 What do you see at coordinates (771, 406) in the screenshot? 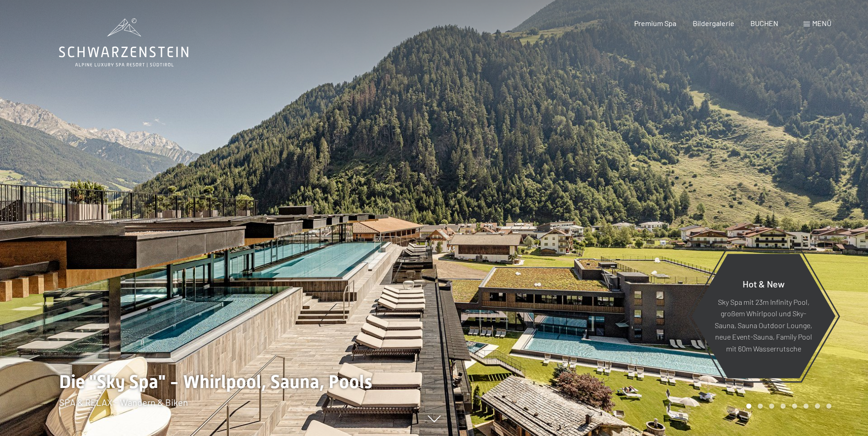
I see `div: Carousel Page 3` at bounding box center [771, 406].